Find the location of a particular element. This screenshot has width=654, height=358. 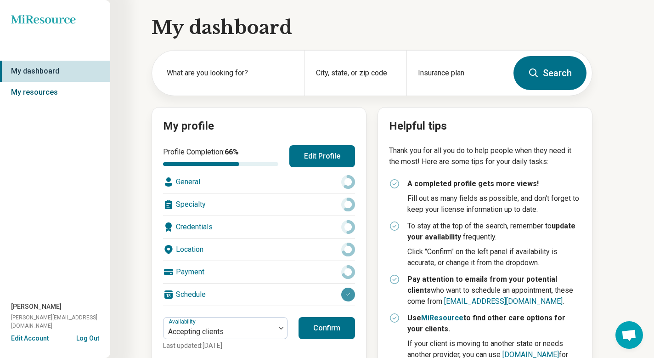

div: Credentials is located at coordinates (259, 227).